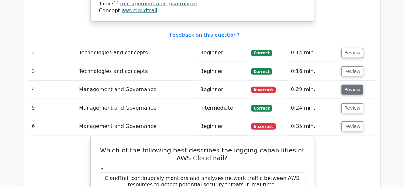 This screenshot has width=404, height=187. I want to click on div: Concept:, so click(202, 11).